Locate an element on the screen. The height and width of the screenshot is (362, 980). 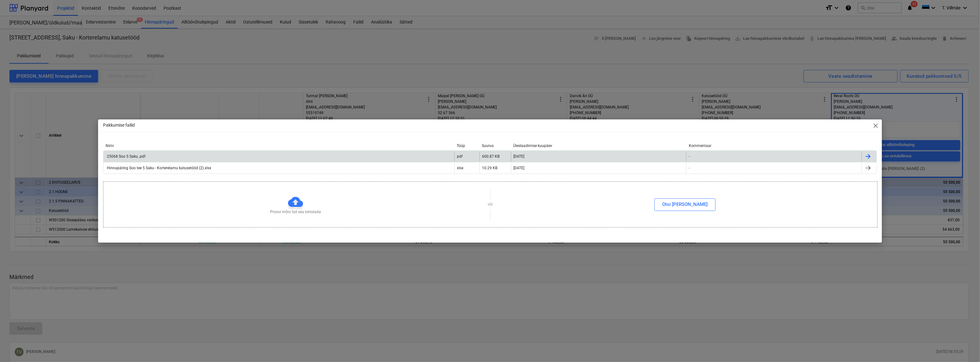
div: 10.29 KB is located at coordinates (490, 168).